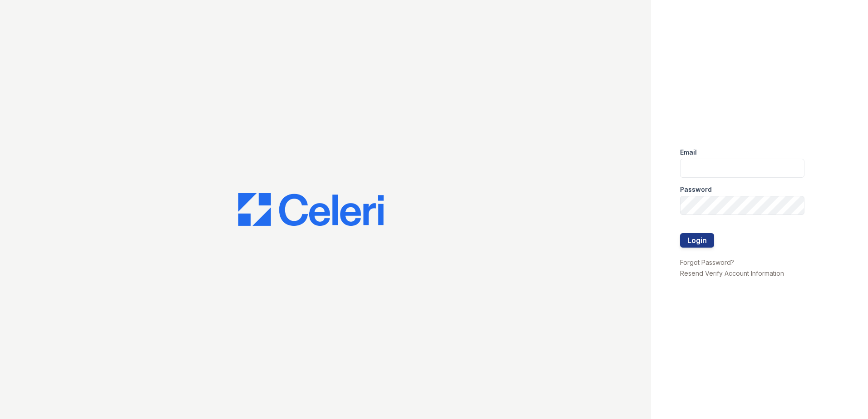 This screenshot has width=868, height=419. What do you see at coordinates (707, 262) in the screenshot?
I see `a: Forgot Password?` at bounding box center [707, 262].